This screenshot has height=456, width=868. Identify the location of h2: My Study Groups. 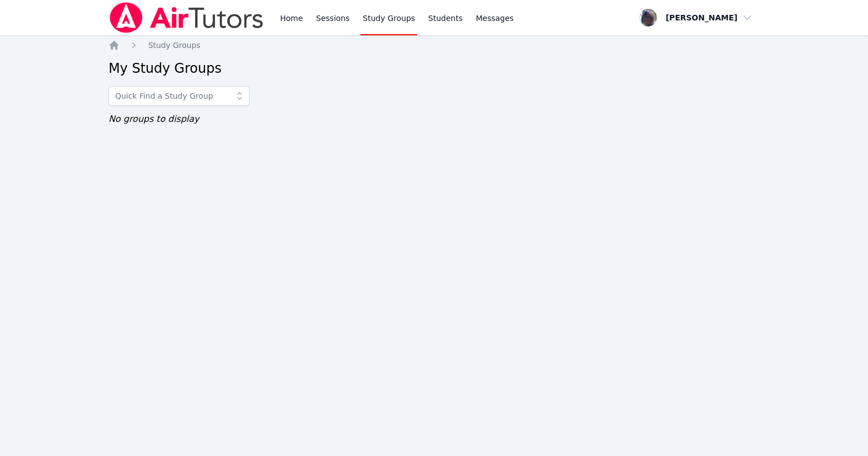
(434, 68).